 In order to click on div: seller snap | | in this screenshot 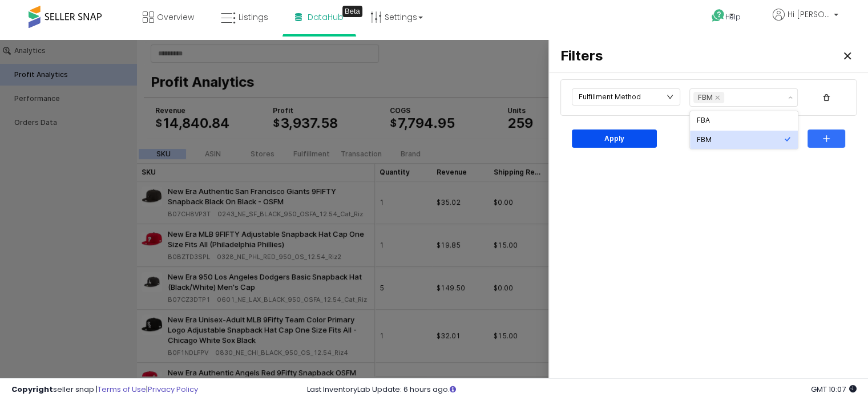, I will do `click(105, 389)`.